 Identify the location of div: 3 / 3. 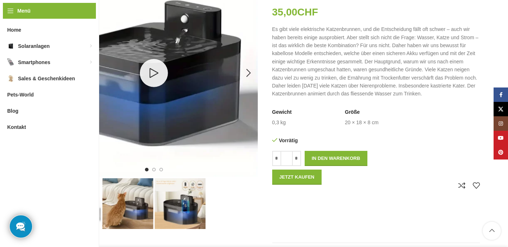
(180, 204).